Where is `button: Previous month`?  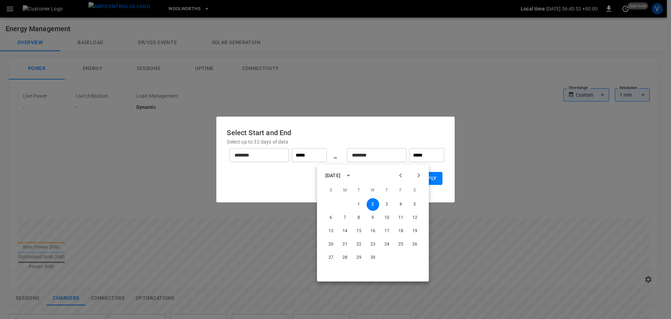 button: Previous month is located at coordinates (401, 175).